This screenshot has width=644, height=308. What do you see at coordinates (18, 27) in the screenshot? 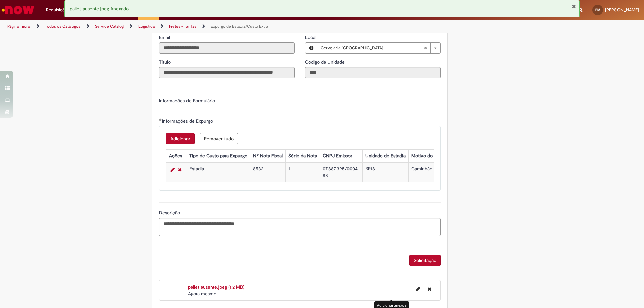
I see `a: Página inicial` at bounding box center [18, 27].